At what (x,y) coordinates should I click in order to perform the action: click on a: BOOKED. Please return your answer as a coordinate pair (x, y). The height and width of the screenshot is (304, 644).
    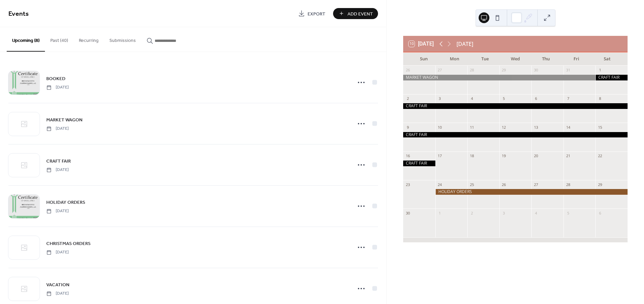
    Looking at the image, I should click on (55, 79).